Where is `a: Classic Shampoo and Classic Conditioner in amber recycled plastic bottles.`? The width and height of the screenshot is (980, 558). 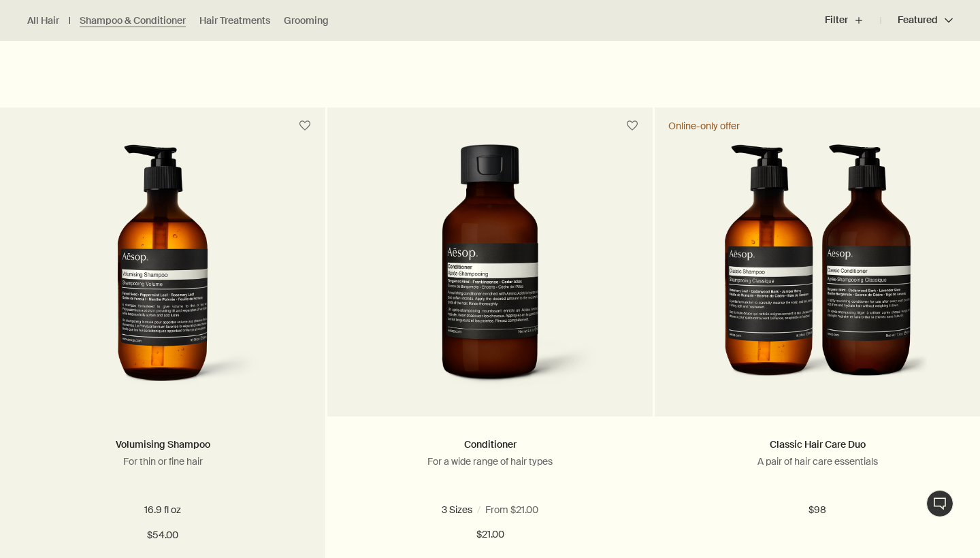
a: Classic Shampoo and Classic Conditioner in amber recycled plastic bottles. is located at coordinates (817, 281).